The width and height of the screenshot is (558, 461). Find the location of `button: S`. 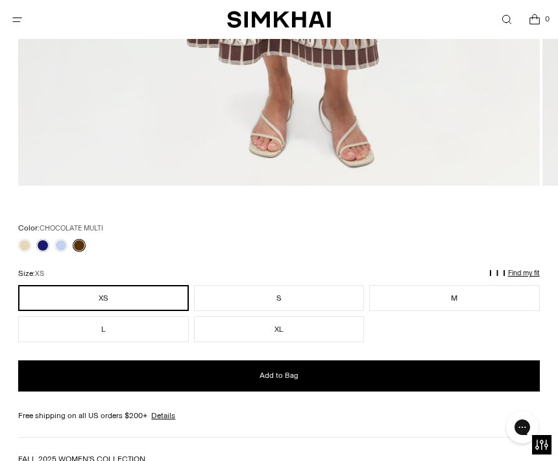

button: S is located at coordinates (279, 298).